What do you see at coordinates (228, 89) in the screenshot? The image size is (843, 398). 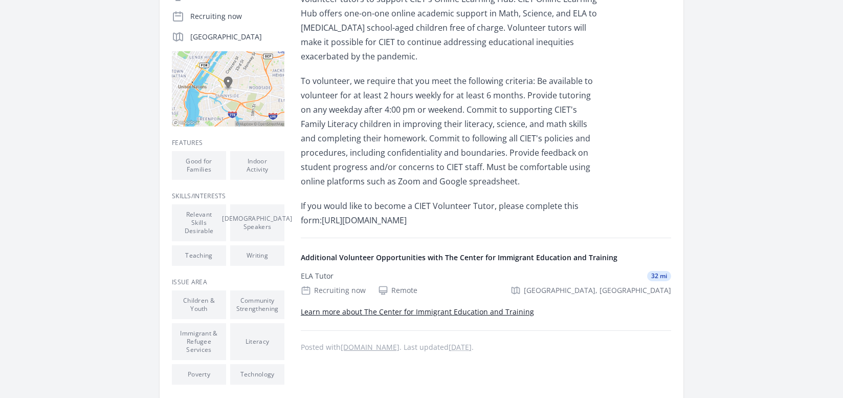 I see `img: Map` at bounding box center [228, 89].